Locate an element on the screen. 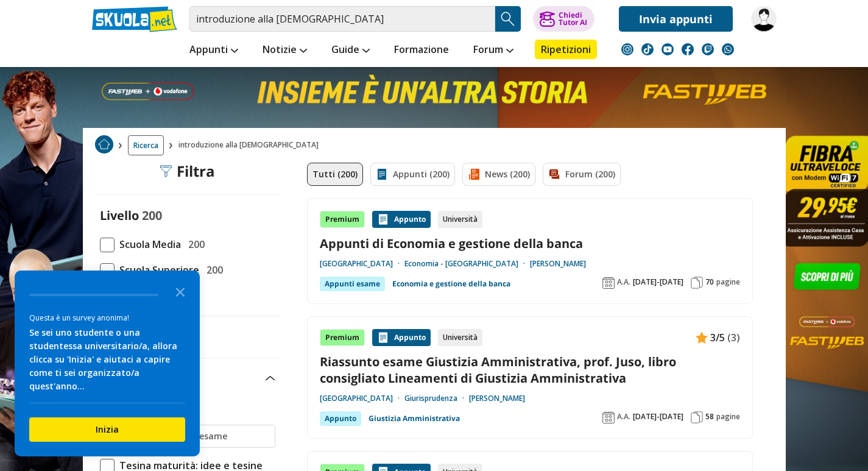 Image resolution: width=868 pixels, height=471 pixels. a: Tutti (200) is located at coordinates (335, 174).